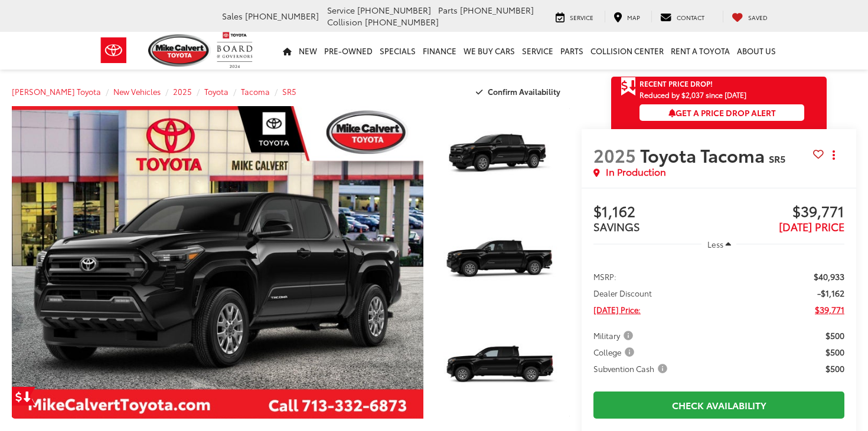 This screenshot has height=431, width=868. Describe the element at coordinates (397, 51) in the screenshot. I see `a: Specials` at that location.